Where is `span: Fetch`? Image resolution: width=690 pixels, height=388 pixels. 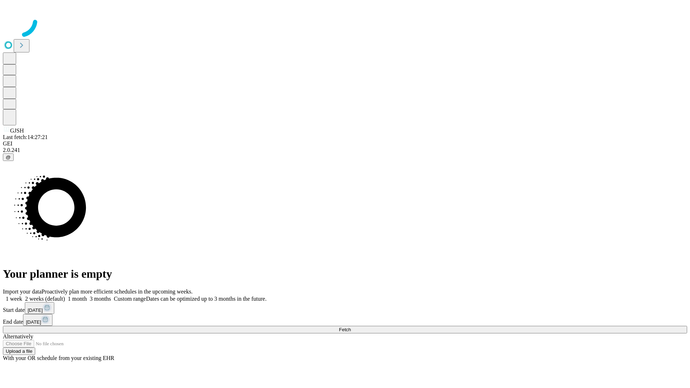
span: Fetch is located at coordinates (345, 330).